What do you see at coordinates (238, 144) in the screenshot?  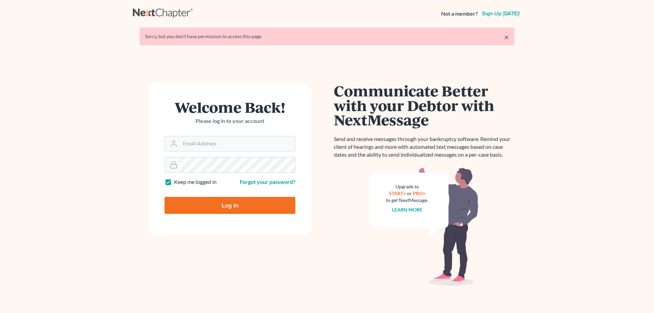 I see `input: Email Address` at bounding box center [238, 144].